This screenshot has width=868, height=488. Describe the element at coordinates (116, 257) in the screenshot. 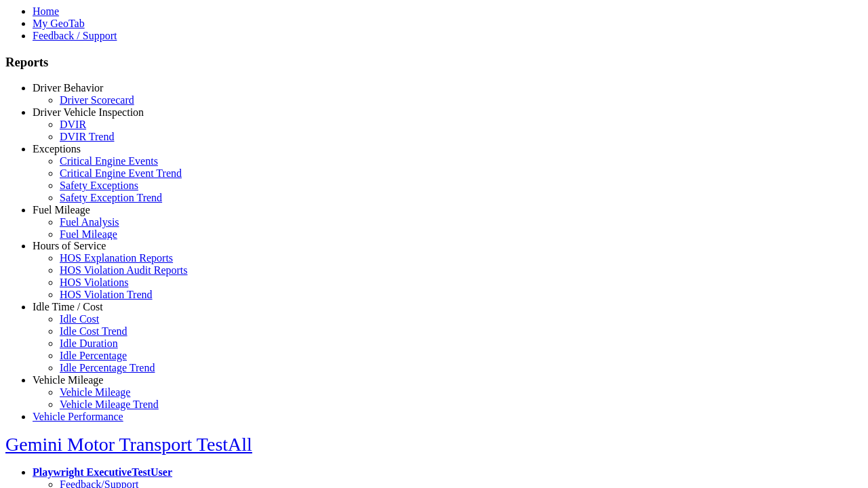

I see `a: HOS Explanation Reports` at that location.